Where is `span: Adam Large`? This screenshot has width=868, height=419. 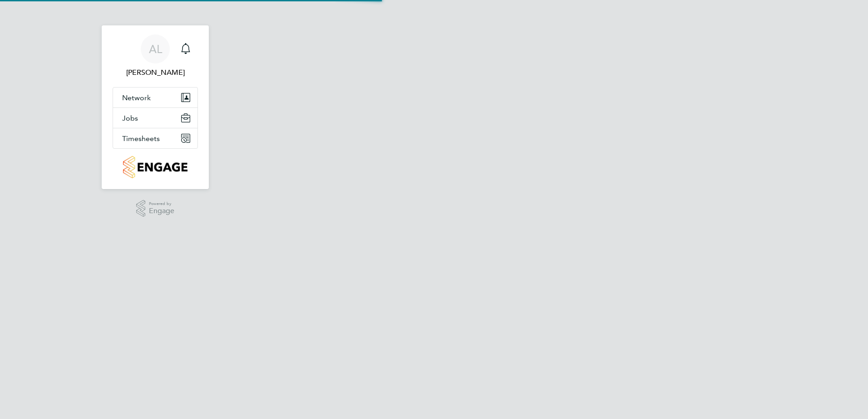
span: Adam Large is located at coordinates (155, 73).